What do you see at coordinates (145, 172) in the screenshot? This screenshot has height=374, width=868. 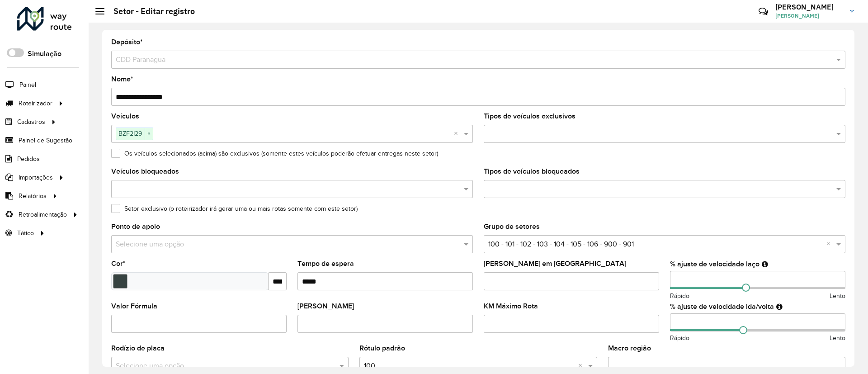 I see `label: Veículos bloqueados` at bounding box center [145, 172].